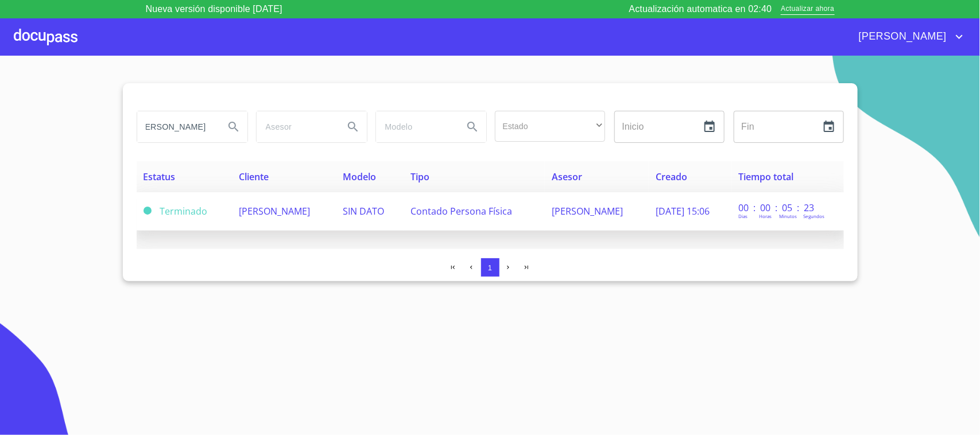 The image size is (980, 435). What do you see at coordinates (777, 208) in the screenshot?
I see `p: 00 : 00 : 05 : 23` at bounding box center [777, 208].